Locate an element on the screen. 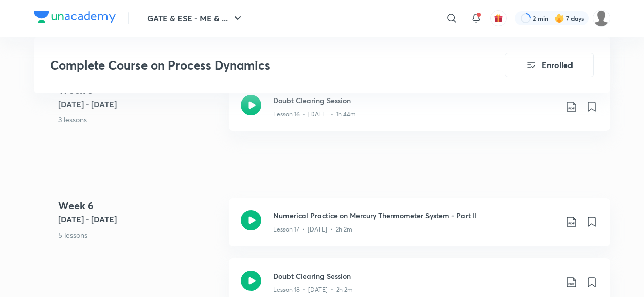 The height and width of the screenshot is (297, 644). button: GATE & ESE - ME & ... is located at coordinates (195, 18).